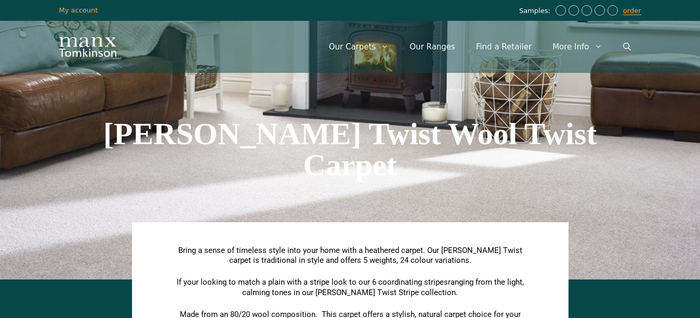 The image size is (700, 318). Describe the element at coordinates (359, 47) in the screenshot. I see `a: Our Carpets` at that location.